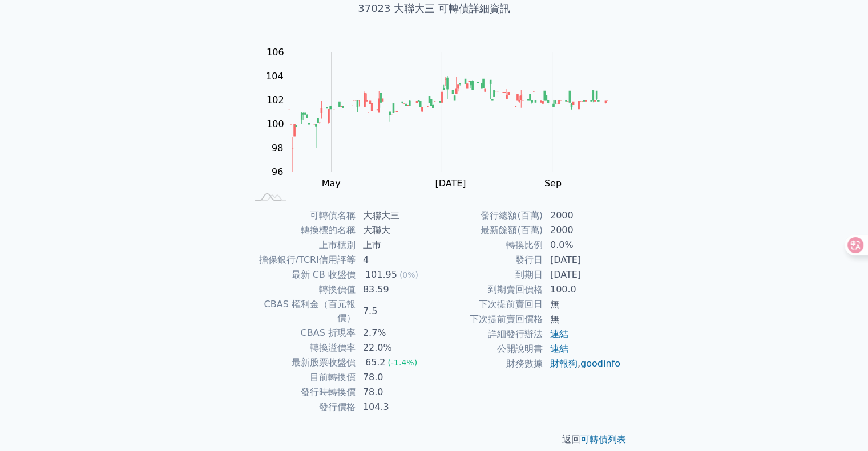  Describe the element at coordinates (302, 230) in the screenshot. I see `td: 轉換標的名稱` at that location.